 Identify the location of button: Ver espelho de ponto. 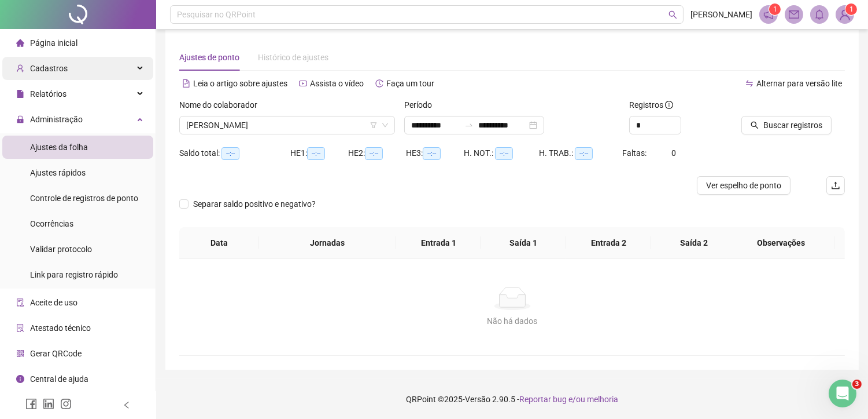
(744, 185).